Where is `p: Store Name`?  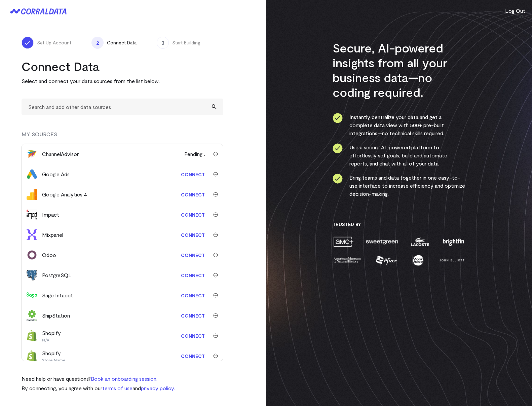 p: Store Name is located at coordinates (54, 360).